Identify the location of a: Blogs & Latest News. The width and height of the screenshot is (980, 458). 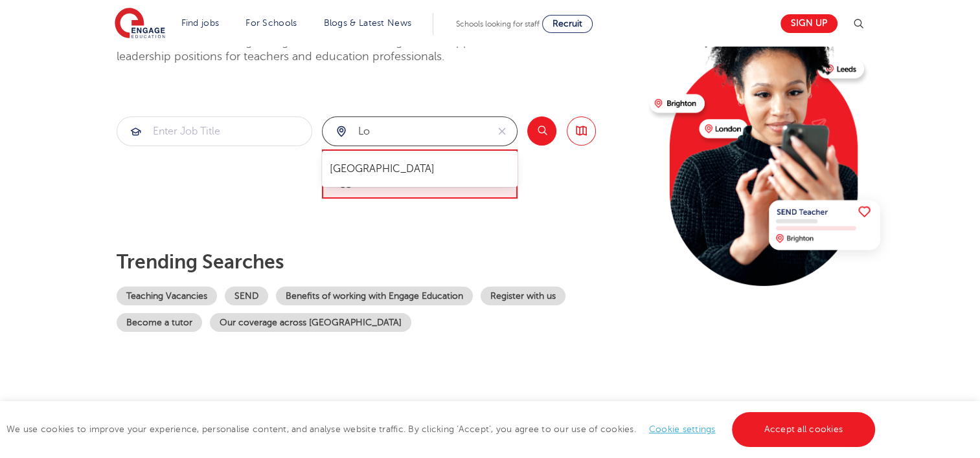
(368, 23).